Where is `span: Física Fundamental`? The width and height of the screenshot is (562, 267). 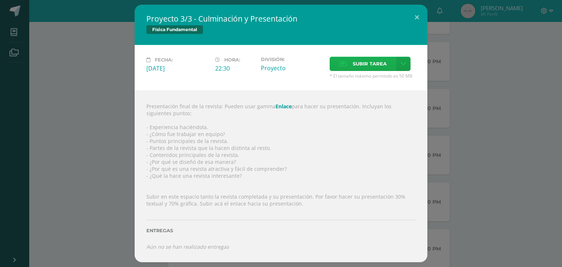 span: Física Fundamental is located at coordinates (174, 30).